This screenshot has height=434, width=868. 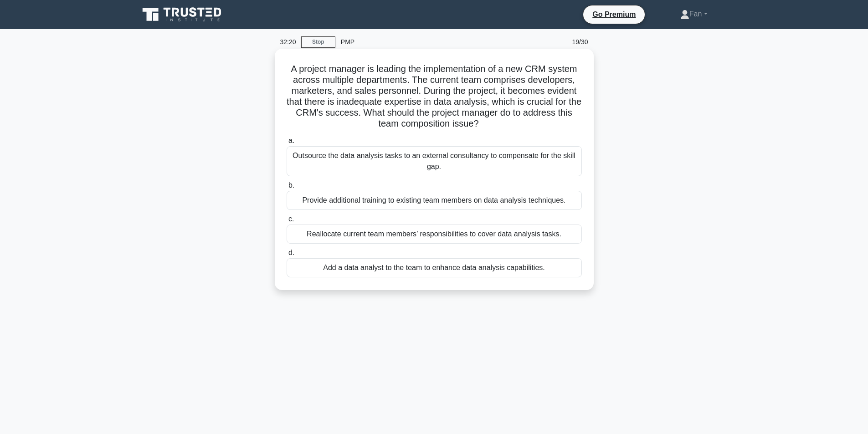 What do you see at coordinates (613, 14) in the screenshot?
I see `a: Go Premium` at bounding box center [613, 14].